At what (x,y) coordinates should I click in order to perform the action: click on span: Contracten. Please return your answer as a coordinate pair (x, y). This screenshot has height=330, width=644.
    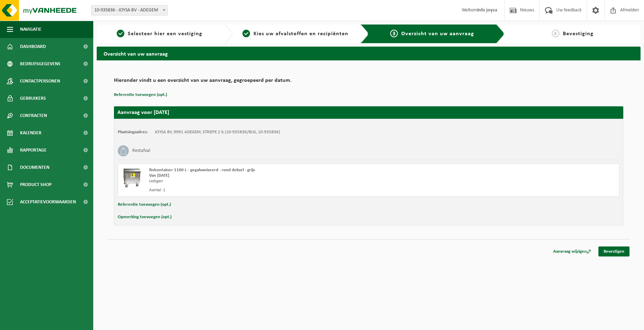
    Looking at the image, I should click on (34, 116).